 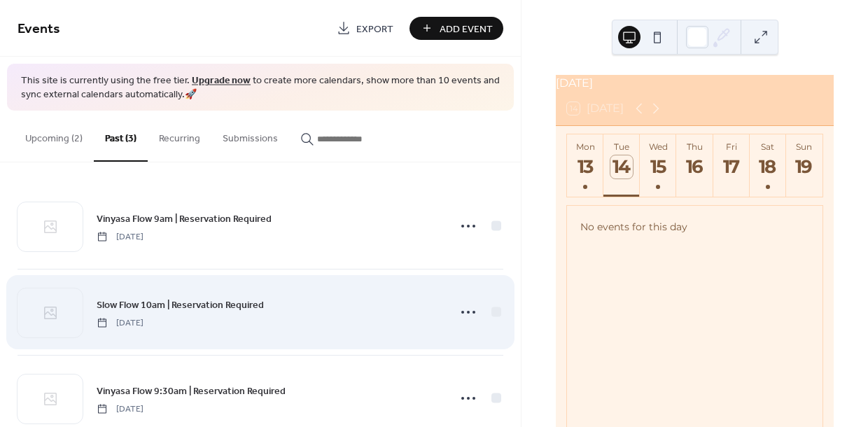 What do you see at coordinates (804, 146) in the screenshot?
I see `div: Sun` at bounding box center [804, 146].